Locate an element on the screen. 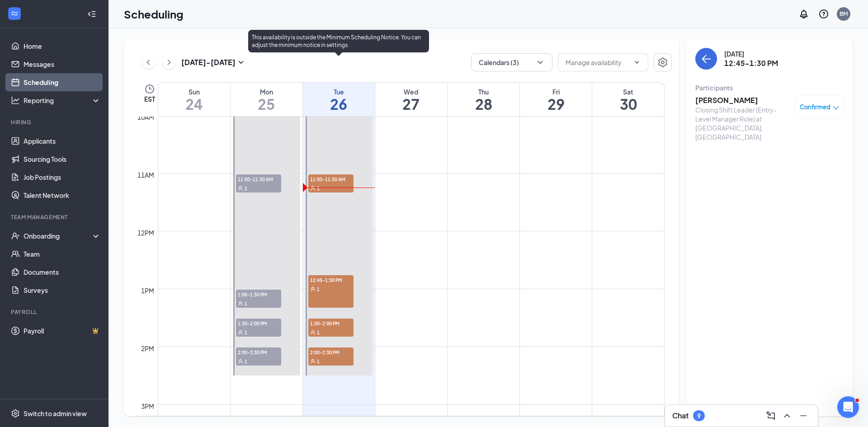  a: Home is located at coordinates (62, 46).